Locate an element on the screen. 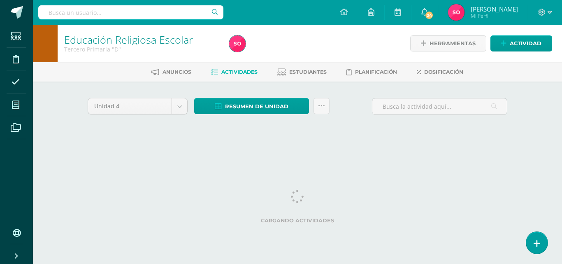  a: Unidad 4 is located at coordinates (137, 106).